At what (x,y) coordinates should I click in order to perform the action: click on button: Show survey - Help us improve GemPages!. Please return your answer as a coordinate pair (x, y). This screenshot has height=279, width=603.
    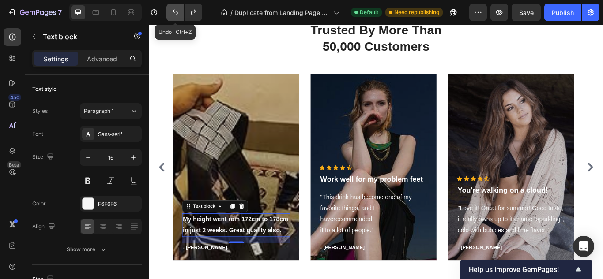
    Looking at the image, I should click on (526, 270).